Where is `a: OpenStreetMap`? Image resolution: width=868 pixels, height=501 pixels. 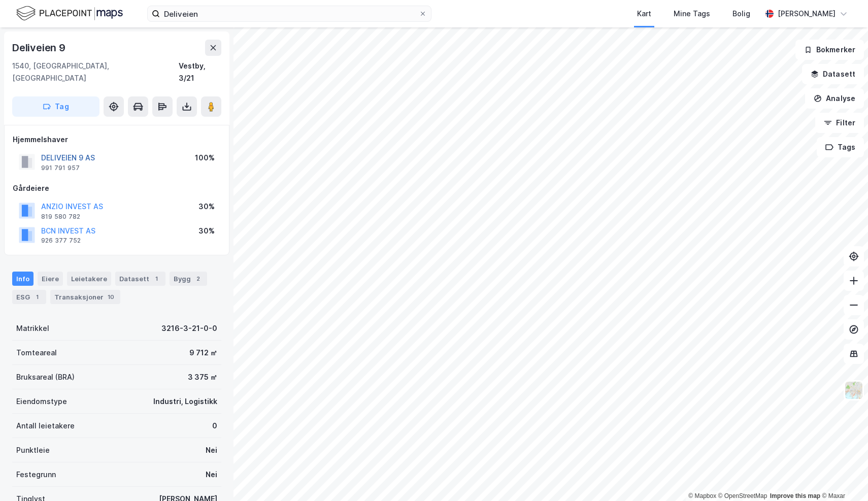
a: OpenStreetMap is located at coordinates (742, 496).